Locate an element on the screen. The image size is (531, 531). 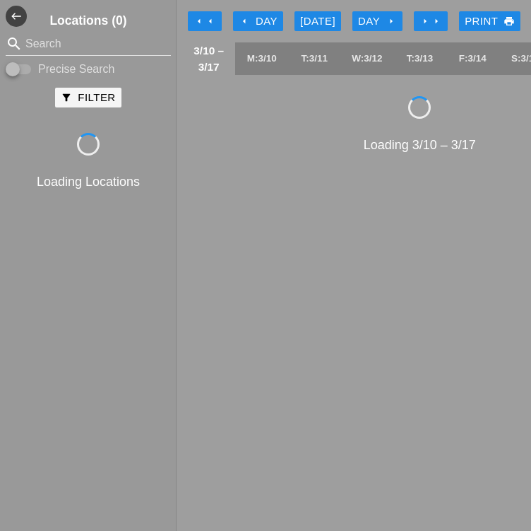
a: T:3/13 is located at coordinates (420, 59).